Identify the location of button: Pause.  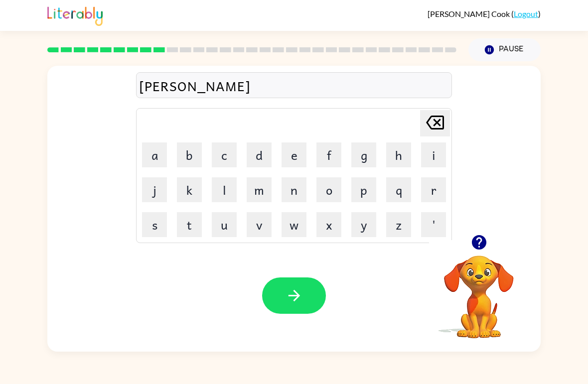
(504, 50).